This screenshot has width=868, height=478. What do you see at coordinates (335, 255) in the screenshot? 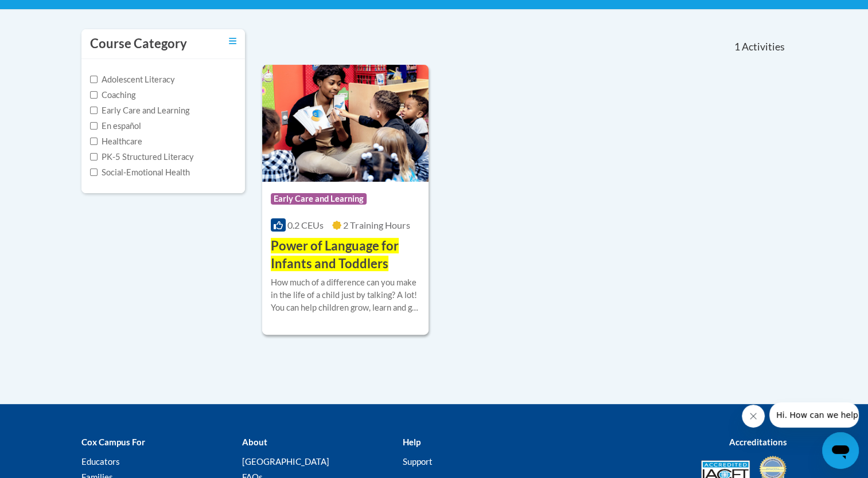
I see `span: Power of Language for Infants and Toddlers` at bounding box center [335, 255].